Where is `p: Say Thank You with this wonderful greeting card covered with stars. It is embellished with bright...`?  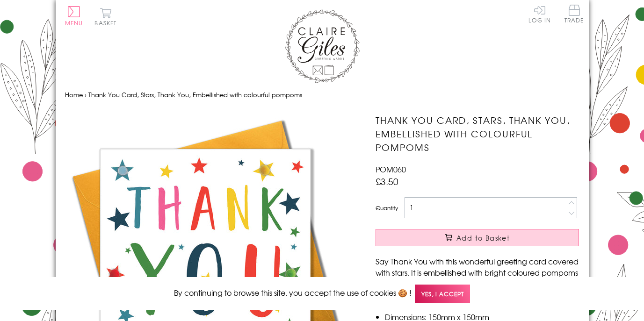
p: Say Thank You with this wonderful greeting card covered with stars. It is embellished with bright... is located at coordinates (477, 278).